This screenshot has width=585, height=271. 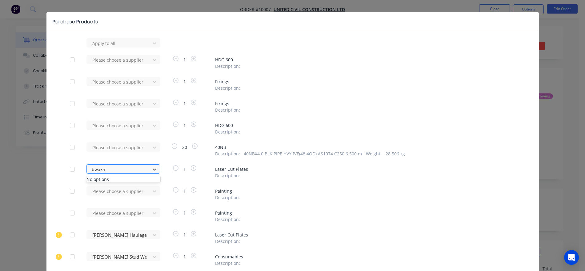 What do you see at coordinates (374, 153) in the screenshot?
I see `span: Weight :` at bounding box center [374, 153].